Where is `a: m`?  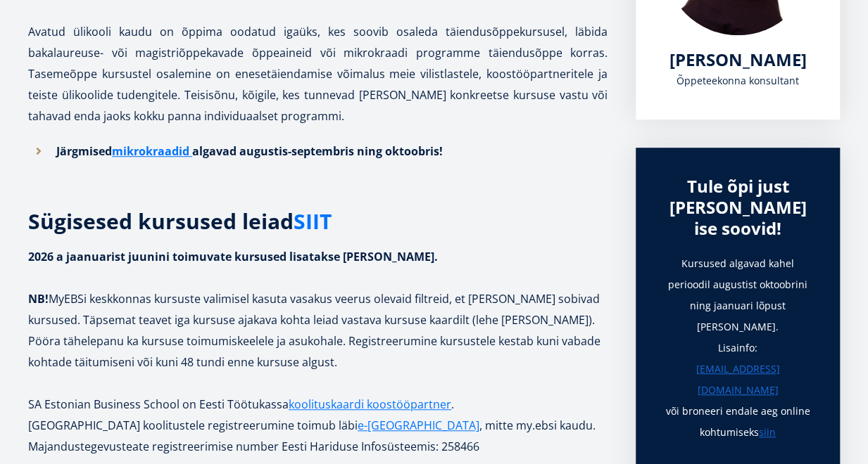 a: m is located at coordinates (118, 151).